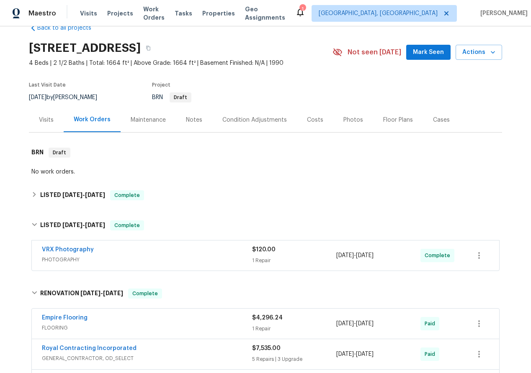 Image resolution: width=531 pixels, height=373 pixels. I want to click on a: Empire Flooring, so click(64, 318).